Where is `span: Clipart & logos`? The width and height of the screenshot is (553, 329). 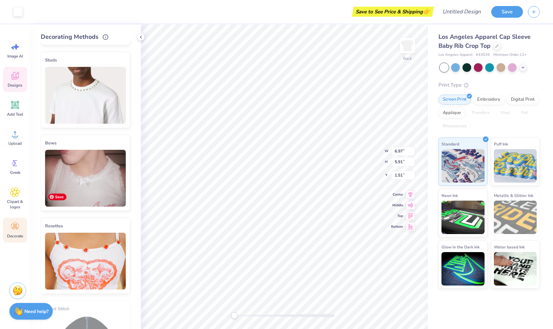 span: Clipart & logos is located at coordinates (15, 204).